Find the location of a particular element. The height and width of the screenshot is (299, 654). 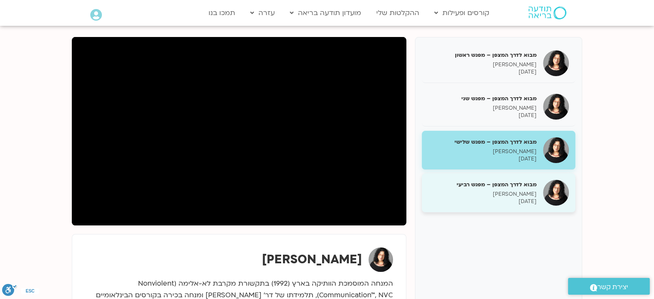

a: מועדון תודעה בריאה is located at coordinates (325, 13).